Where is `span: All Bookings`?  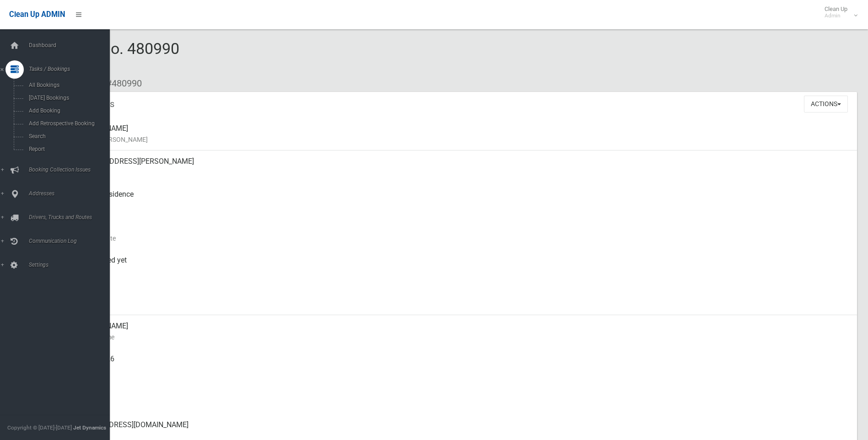 span: All Bookings is located at coordinates (67, 85).